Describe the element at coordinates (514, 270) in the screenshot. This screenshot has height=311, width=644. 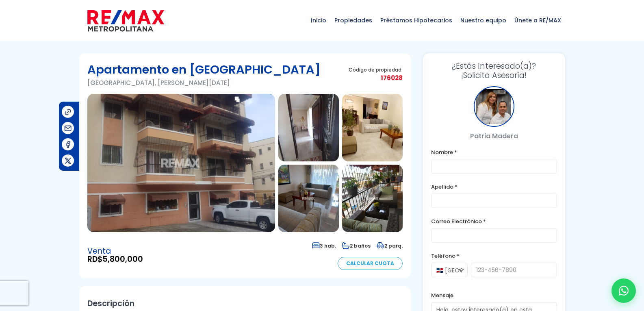
I see `input: 123-456-7890` at that location.